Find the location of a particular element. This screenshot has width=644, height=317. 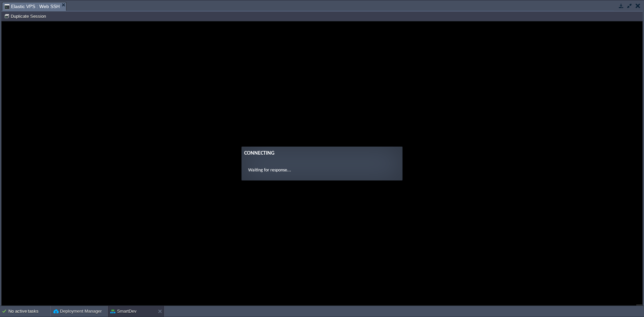

button: SmartDev is located at coordinates (123, 312).